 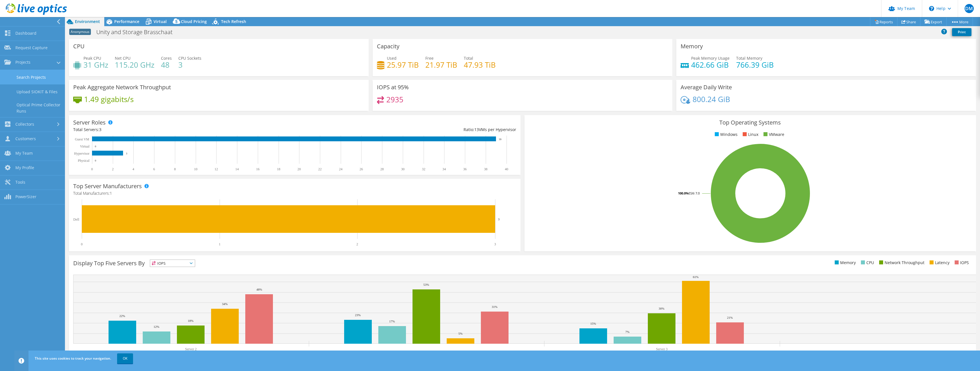 I want to click on li: Windows, so click(x=725, y=135).